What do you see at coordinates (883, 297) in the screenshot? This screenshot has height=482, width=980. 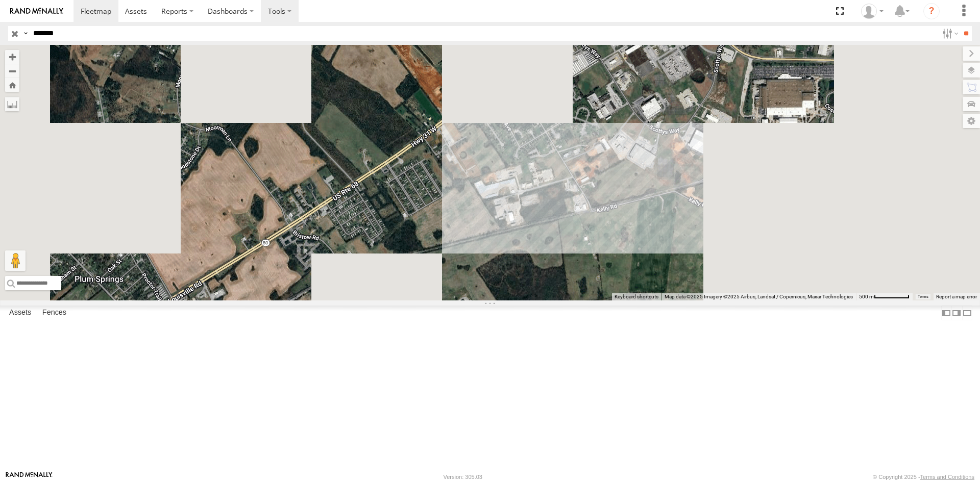 I see `button: Map Scale: 500 m per 66 pixels` at bounding box center [883, 297].